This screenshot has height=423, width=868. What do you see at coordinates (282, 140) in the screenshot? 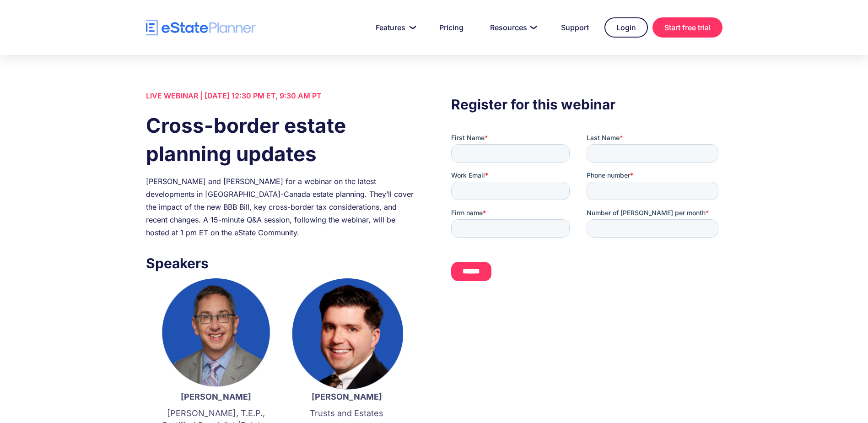
I see `h1: Cross-border estate planning updates` at bounding box center [282, 140].